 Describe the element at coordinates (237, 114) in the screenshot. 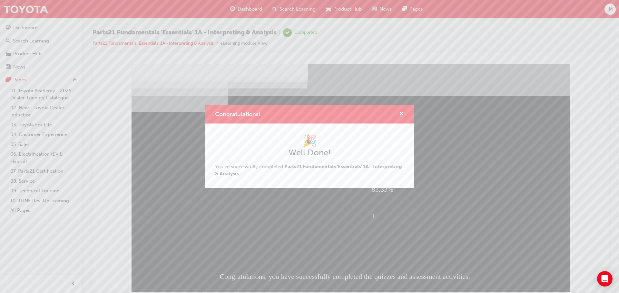

I see `span: Congratulations!` at that location.